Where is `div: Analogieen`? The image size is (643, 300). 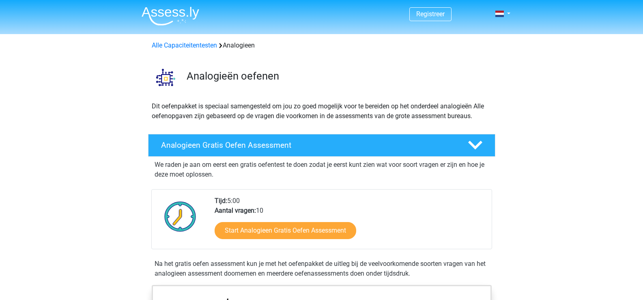 div: Analogieen is located at coordinates (322, 45).